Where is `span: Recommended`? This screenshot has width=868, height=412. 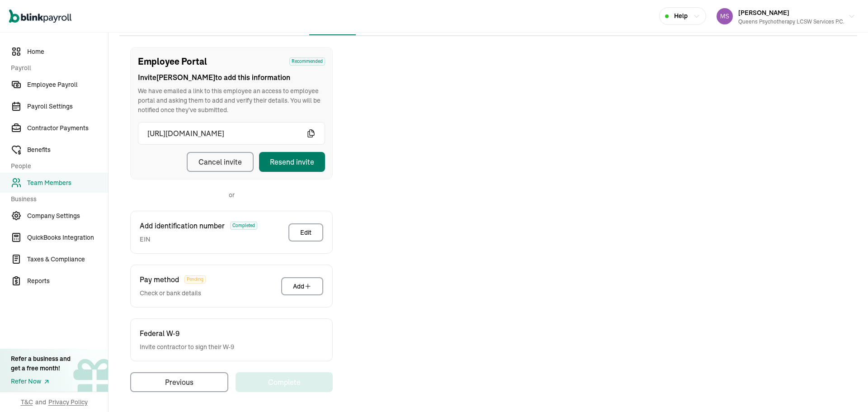
span: Recommended is located at coordinates (307, 61).